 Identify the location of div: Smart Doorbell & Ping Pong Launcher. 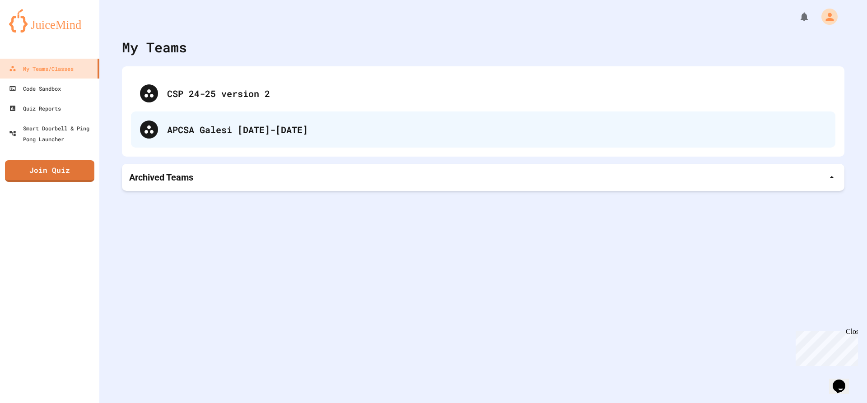
(52, 134).